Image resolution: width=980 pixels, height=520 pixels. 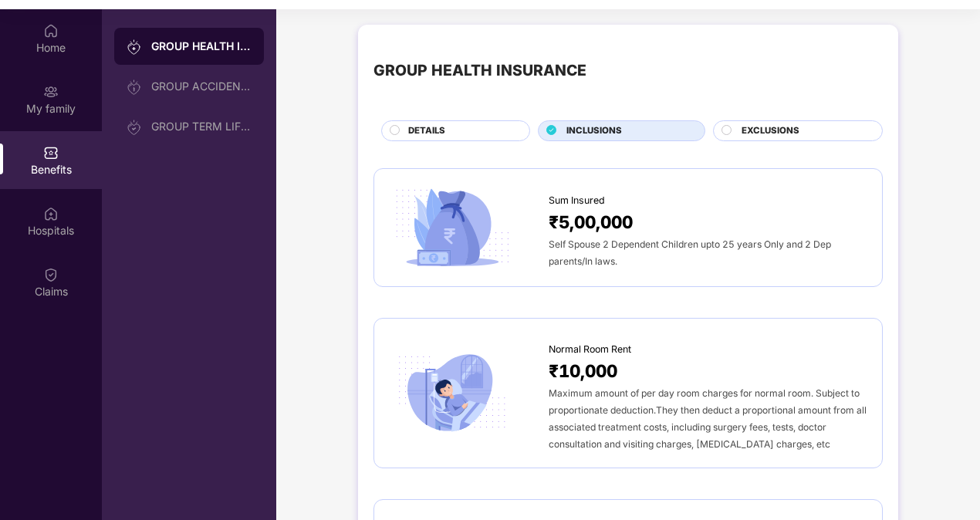 I want to click on span: INCLUSIONS, so click(x=594, y=131).